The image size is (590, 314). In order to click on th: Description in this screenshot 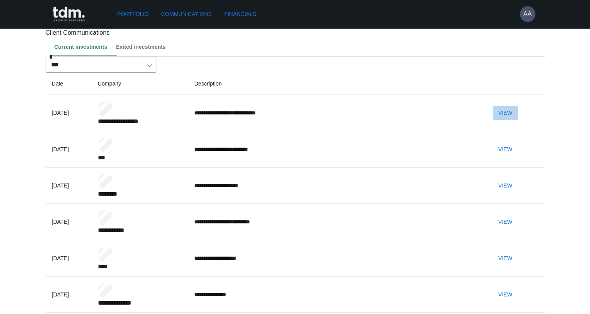, I will do `click(337, 83)`.